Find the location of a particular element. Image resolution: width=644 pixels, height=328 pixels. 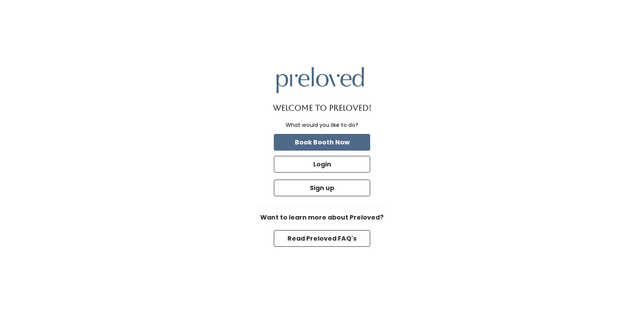

button: Login is located at coordinates (322, 164).